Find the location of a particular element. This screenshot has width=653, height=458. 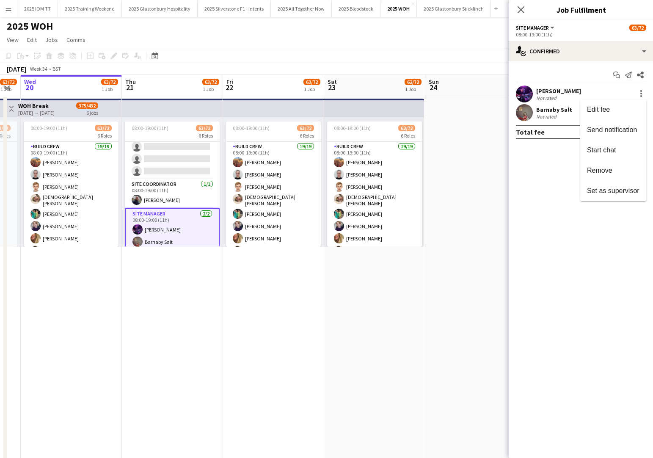

button: Start chat is located at coordinates (613, 150).